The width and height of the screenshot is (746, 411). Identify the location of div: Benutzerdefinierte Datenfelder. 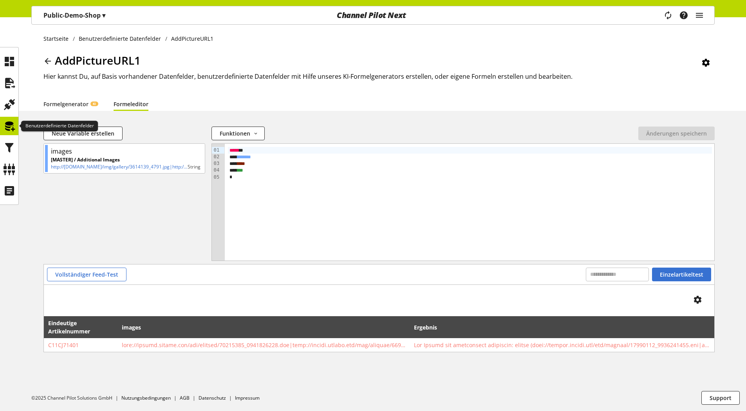
(60, 126).